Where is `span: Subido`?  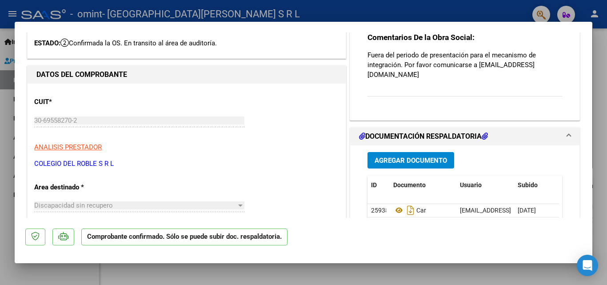
span: Subido is located at coordinates (528, 185).